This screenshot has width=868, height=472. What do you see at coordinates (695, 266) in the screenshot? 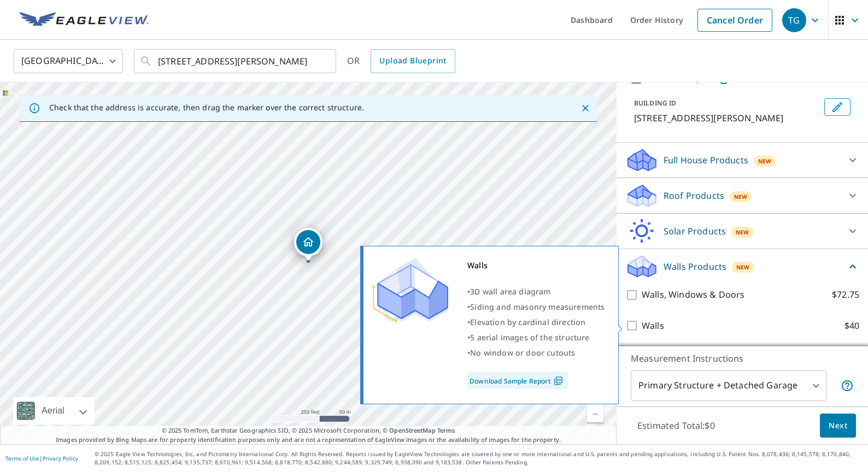
I see `p: Walls Products` at bounding box center [695, 266].